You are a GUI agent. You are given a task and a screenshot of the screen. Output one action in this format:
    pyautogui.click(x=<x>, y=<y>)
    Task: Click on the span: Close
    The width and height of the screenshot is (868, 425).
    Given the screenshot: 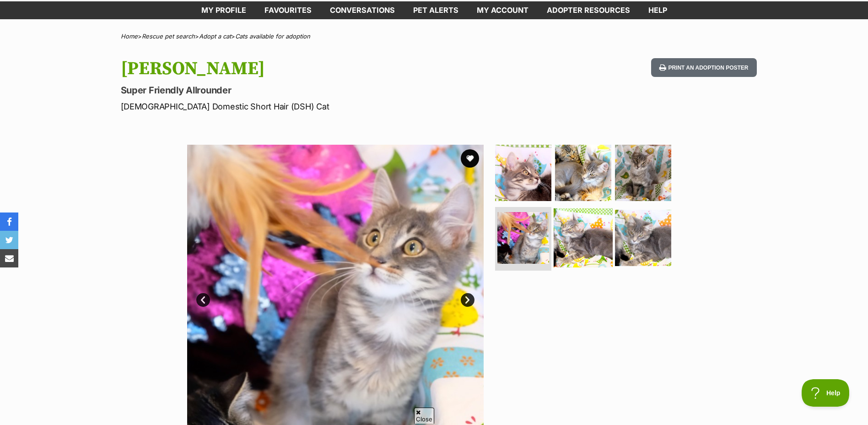 What is the action you would take?
    pyautogui.click(x=424, y=415)
    